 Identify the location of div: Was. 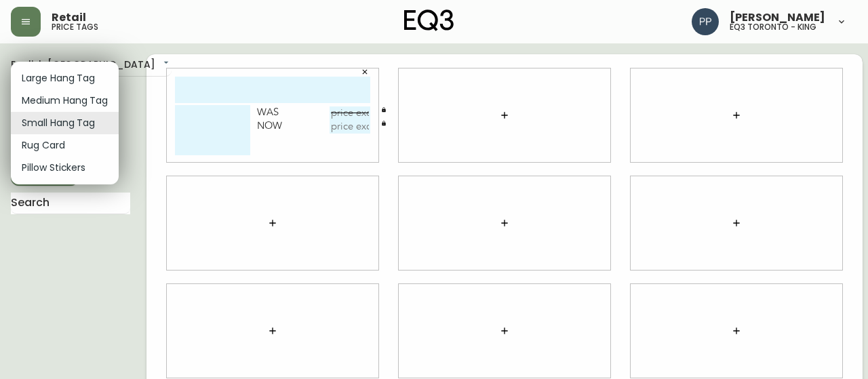
(146, 59).